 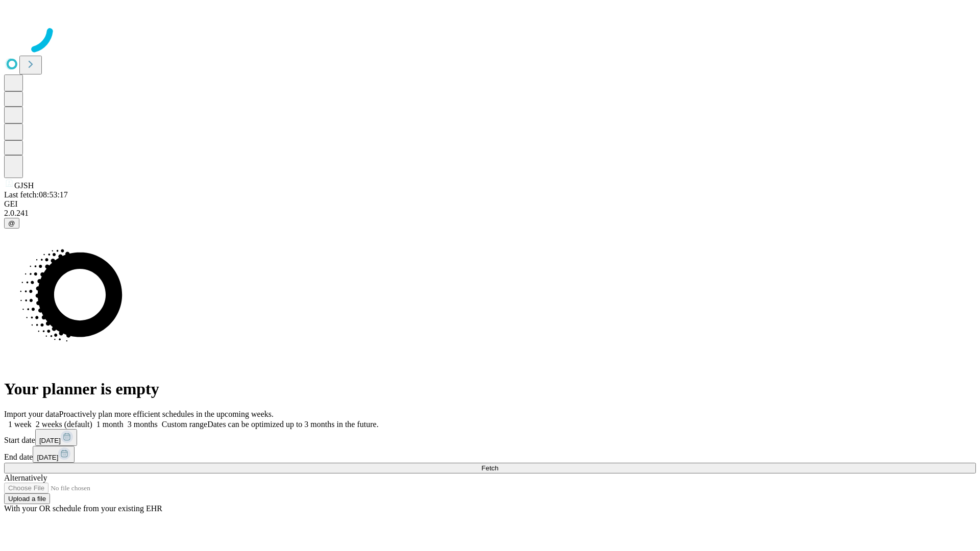 What do you see at coordinates (142, 424) in the screenshot?
I see `span: 3 months` at bounding box center [142, 424].